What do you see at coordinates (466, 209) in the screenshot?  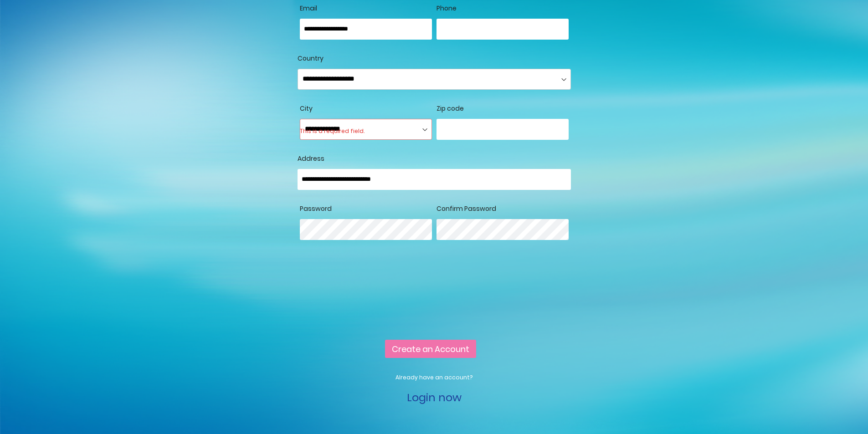 I see `span: Confirm Password` at bounding box center [466, 209].